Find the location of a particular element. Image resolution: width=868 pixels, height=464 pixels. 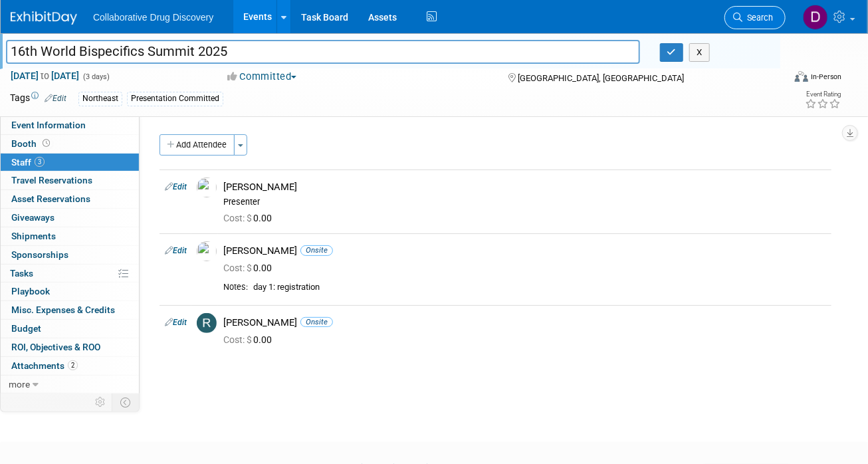

a: Attachments2 is located at coordinates (69, 365).